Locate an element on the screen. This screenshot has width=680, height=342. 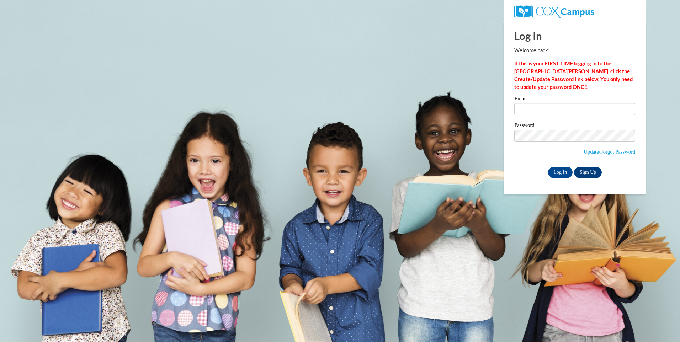
label: Password is located at coordinates (575, 126).